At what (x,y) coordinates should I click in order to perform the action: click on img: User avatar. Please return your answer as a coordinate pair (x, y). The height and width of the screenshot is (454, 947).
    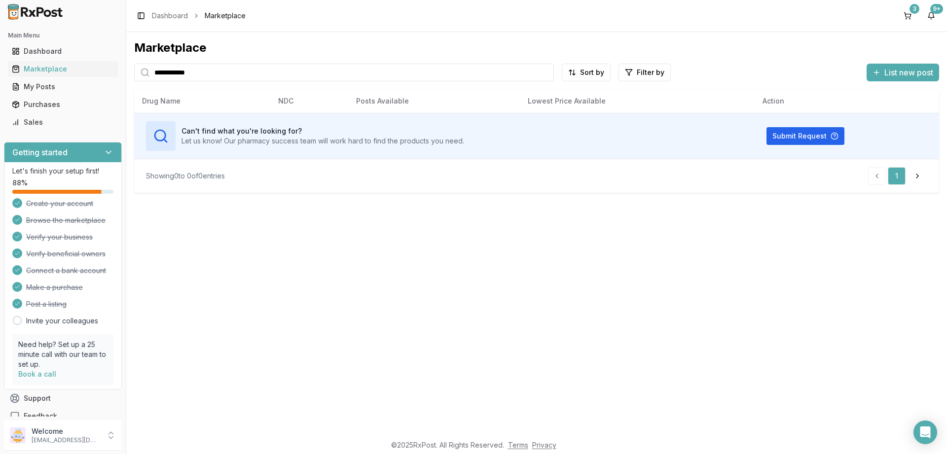
    Looking at the image, I should click on (18, 435).